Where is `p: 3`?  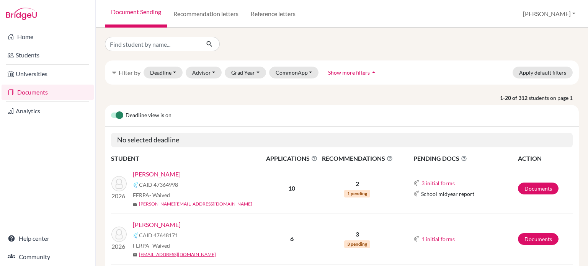
p: 3 is located at coordinates (357, 234).